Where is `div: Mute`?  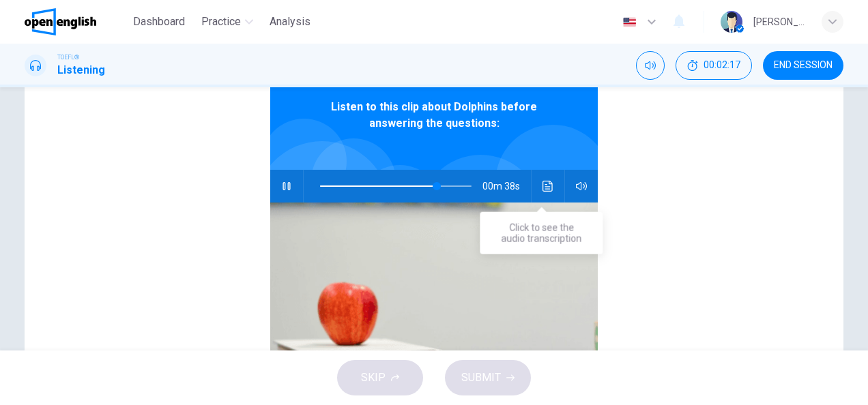 div: Mute is located at coordinates (650, 65).